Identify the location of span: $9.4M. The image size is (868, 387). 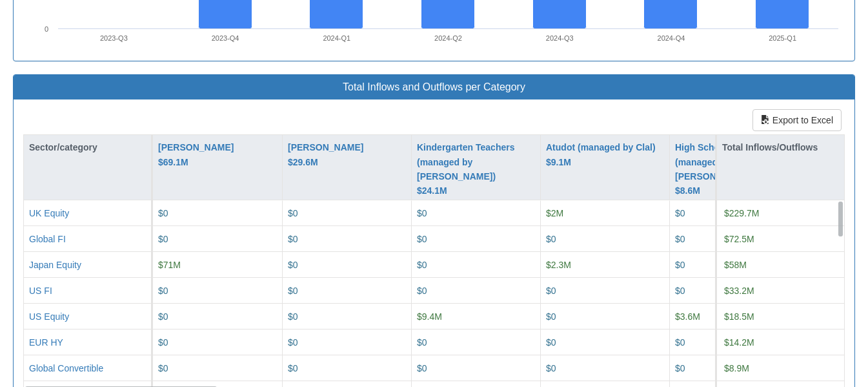
(429, 316).